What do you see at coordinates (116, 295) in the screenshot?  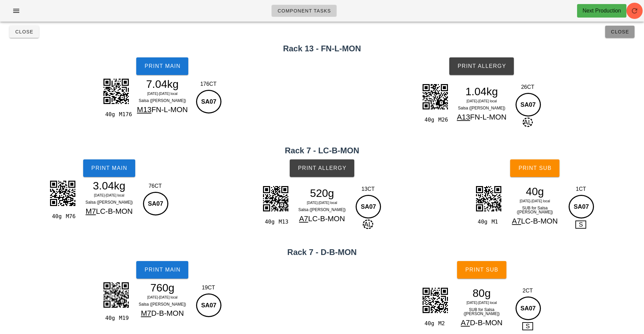 I see `img: hzj4LLUs54Hks1EIQemwhgAmhvwiLWjClXU9t8t9LSkkhPyedSGk6ceal1OIUxnk8Kg6Hwdg9VmVy7L2tXJ14jyQXHOQ+UNsL...` at bounding box center [116, 295].